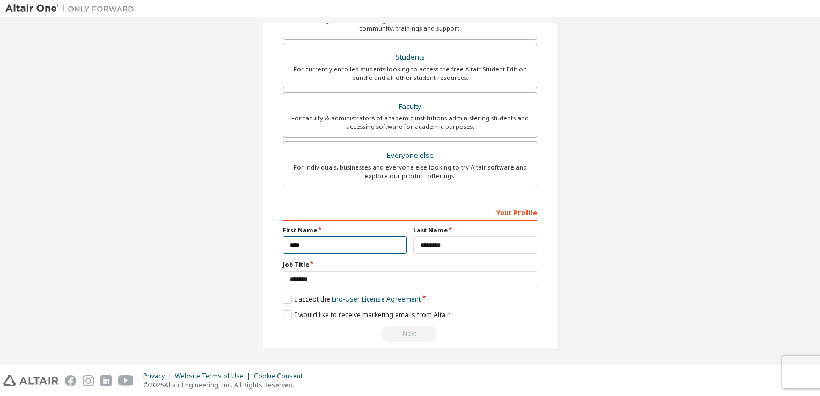  What do you see at coordinates (410, 57) in the screenshot?
I see `div: Students` at bounding box center [410, 57].